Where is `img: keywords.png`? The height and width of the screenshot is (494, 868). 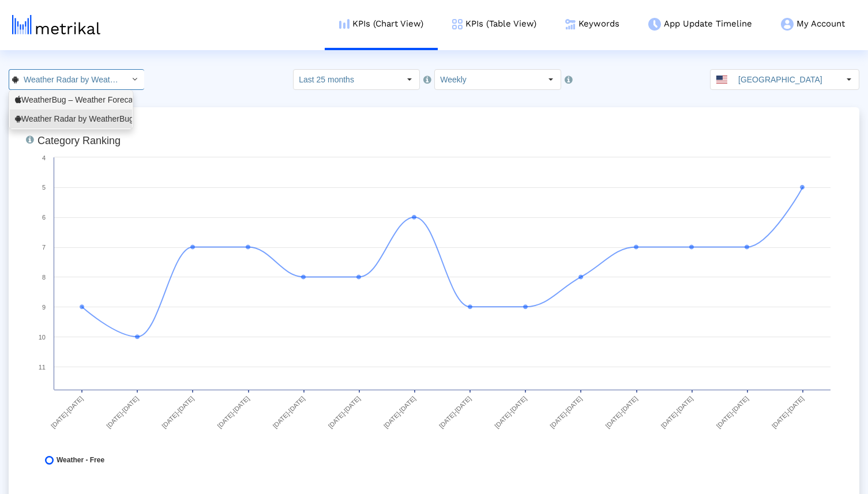
img: keywords.png is located at coordinates (570, 25).